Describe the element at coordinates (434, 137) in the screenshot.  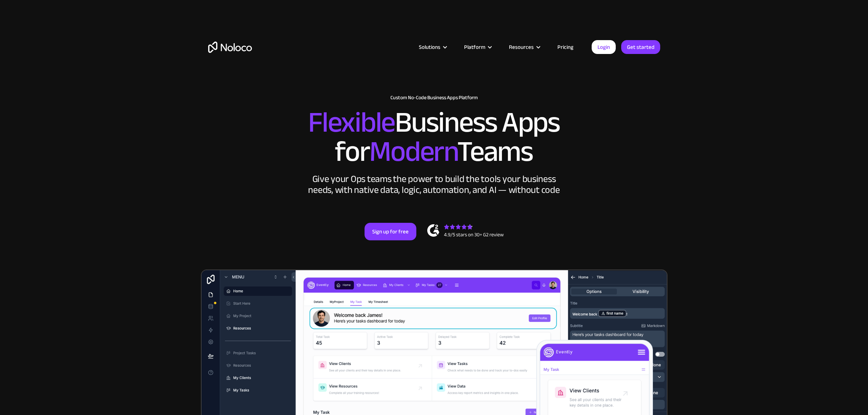
I see `h2: Business Apps for Teams` at that location.